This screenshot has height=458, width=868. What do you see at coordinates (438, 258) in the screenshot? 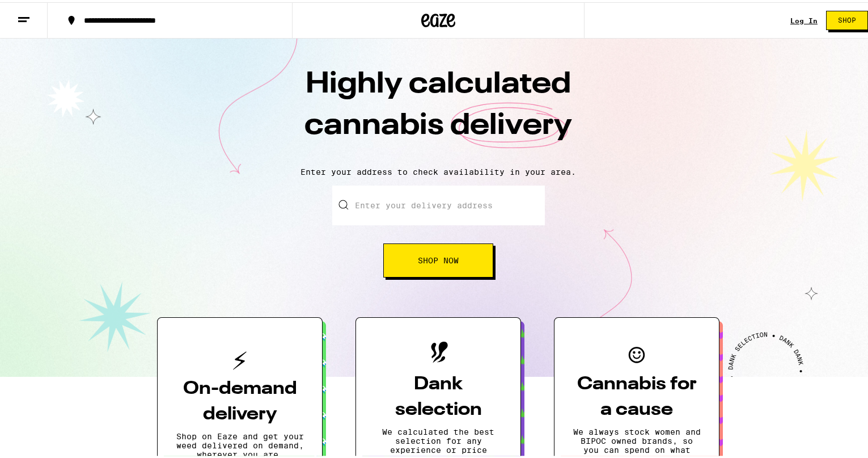
I see `button: Shop Now` at bounding box center [438, 258].